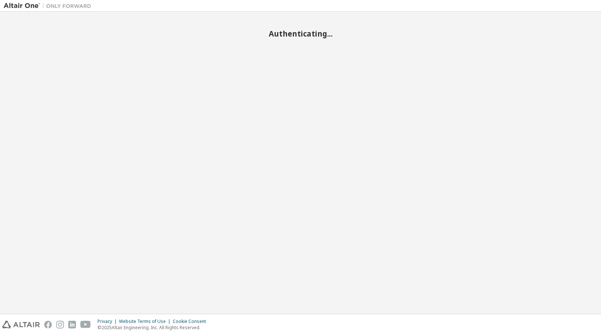 This screenshot has height=335, width=601. Describe the element at coordinates (191, 321) in the screenshot. I see `div: Cookie Consent` at that location.